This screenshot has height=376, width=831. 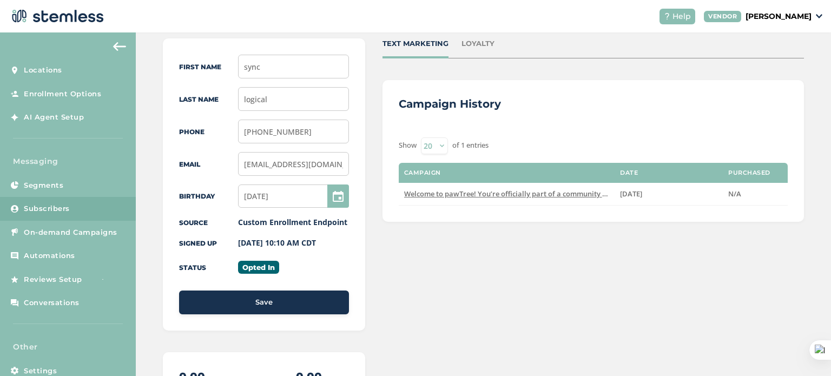 What do you see at coordinates (259, 267) in the screenshot?
I see `label: Opted In` at bounding box center [259, 267].